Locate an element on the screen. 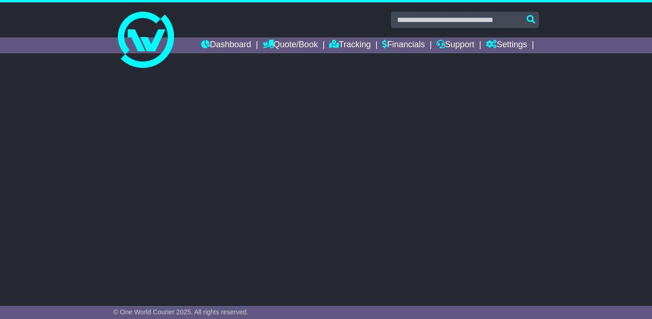  a: Settings is located at coordinates (507, 45).